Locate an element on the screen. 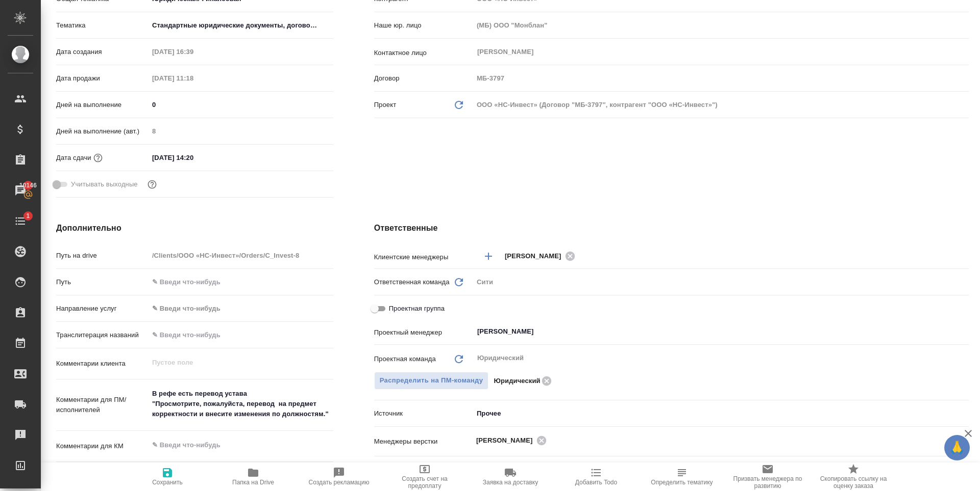  button: Создать счет на предоплату is located at coordinates (425, 477).